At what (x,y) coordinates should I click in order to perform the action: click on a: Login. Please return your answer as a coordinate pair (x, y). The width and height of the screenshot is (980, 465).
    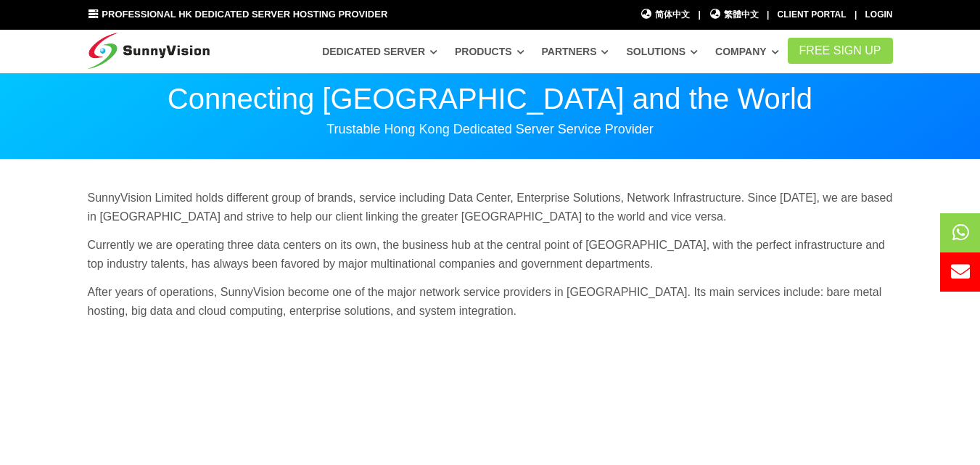
    Looking at the image, I should click on (880, 14).